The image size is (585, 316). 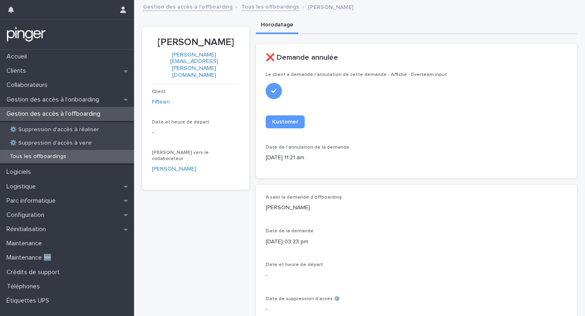 I want to click on p: Réinitialisation, so click(x=28, y=229).